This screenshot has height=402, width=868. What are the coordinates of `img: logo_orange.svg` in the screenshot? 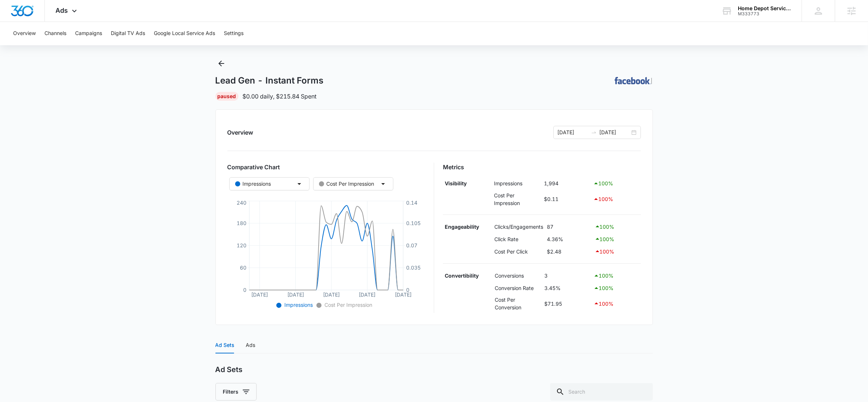 It's located at (15, 15).